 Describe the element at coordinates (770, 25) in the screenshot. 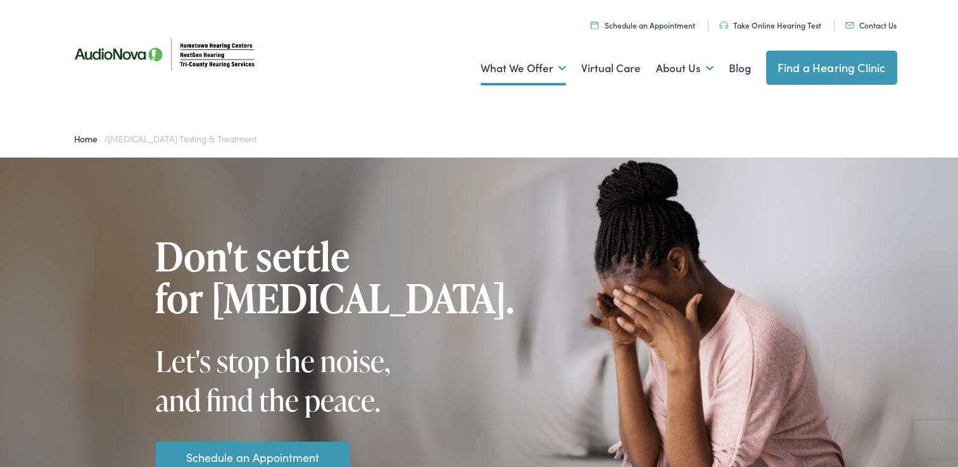

I see `a: Take Online Hearing Test` at that location.